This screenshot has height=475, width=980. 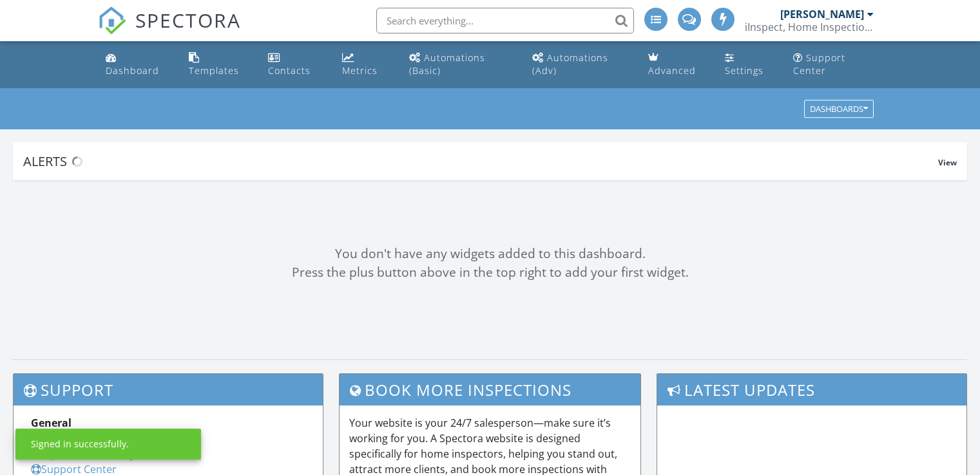 What do you see at coordinates (834, 64) in the screenshot?
I see `a: Support Center` at bounding box center [834, 64].